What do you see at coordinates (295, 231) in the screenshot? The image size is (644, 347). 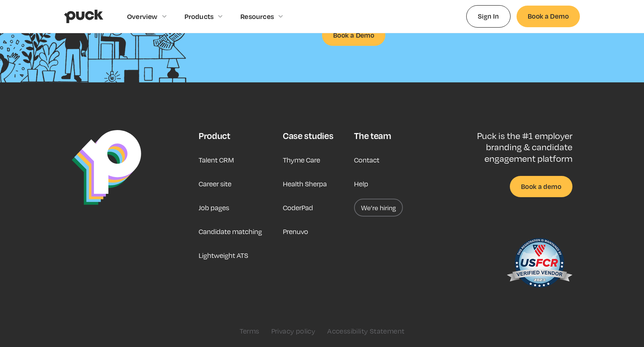 I see `a: Prenuvo` at bounding box center [295, 231].